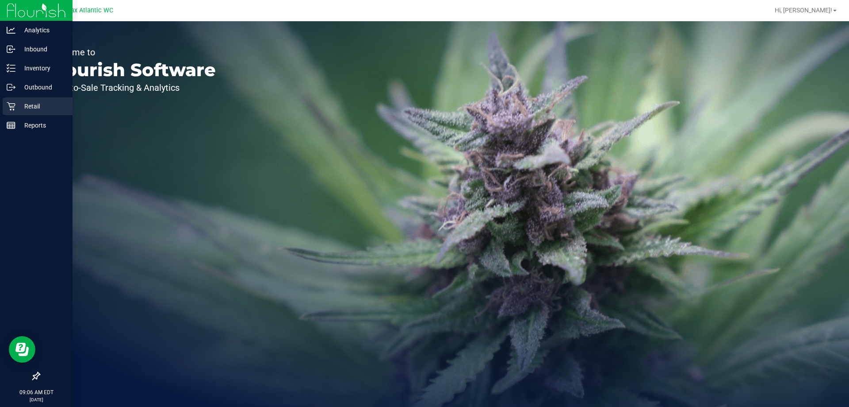 This screenshot has width=849, height=407. Describe the element at coordinates (132, 52) in the screenshot. I see `p: Welcome to` at that location.